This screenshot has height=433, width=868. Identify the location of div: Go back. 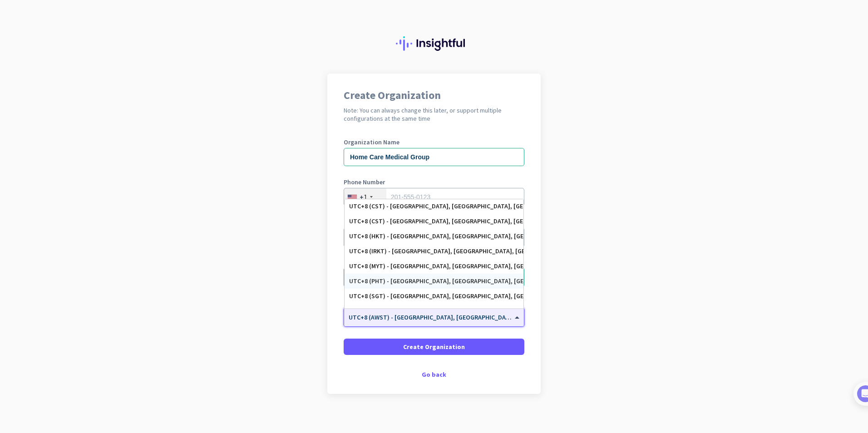
(434, 375).